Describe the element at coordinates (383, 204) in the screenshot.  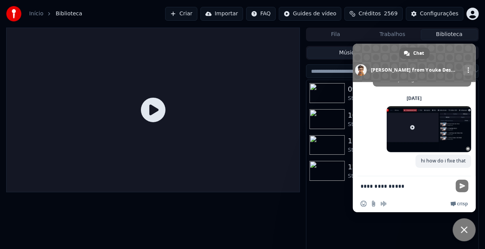
I see `span: Audio message` at that location.